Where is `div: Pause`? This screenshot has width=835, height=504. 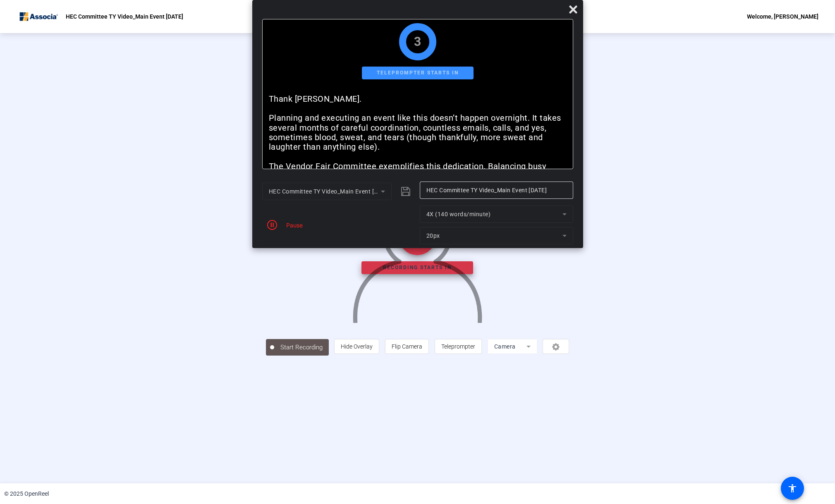 div: Pause is located at coordinates (293, 225).